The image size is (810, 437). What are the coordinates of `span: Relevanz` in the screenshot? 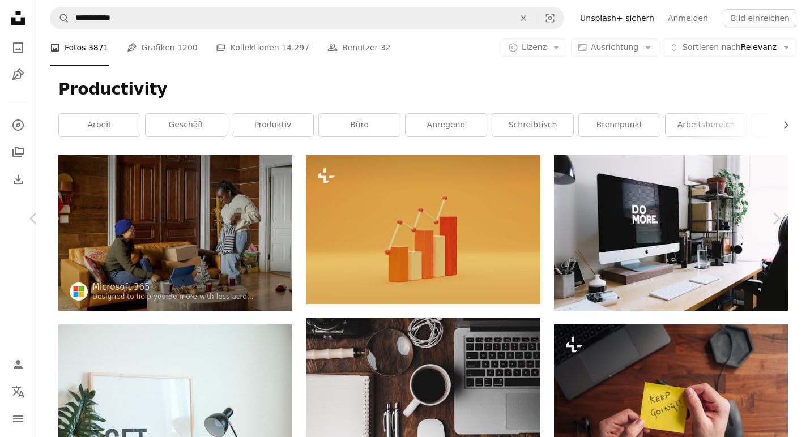 It's located at (729, 48).